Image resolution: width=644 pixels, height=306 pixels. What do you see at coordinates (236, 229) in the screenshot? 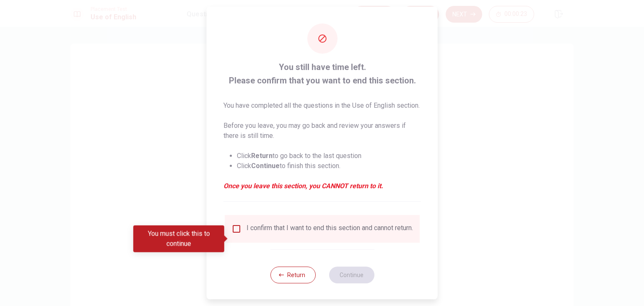
I see `span: You must click this to continue` at bounding box center [236, 229].